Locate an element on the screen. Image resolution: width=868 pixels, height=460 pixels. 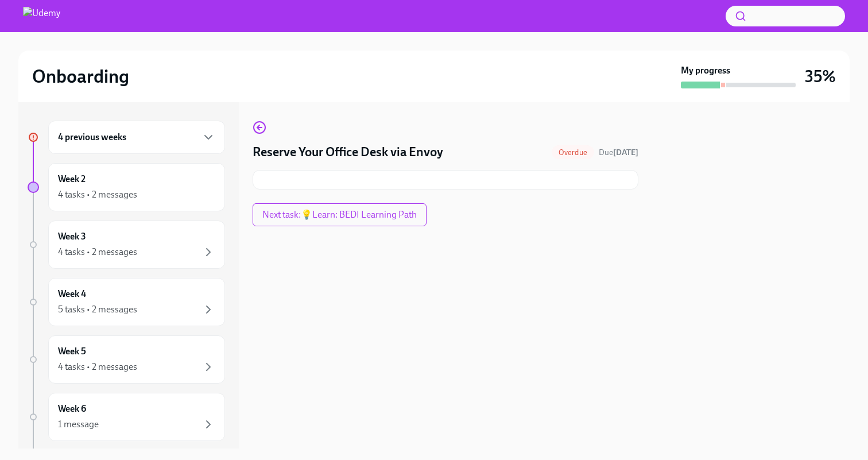
a: Week 61 message is located at coordinates (126, 417).